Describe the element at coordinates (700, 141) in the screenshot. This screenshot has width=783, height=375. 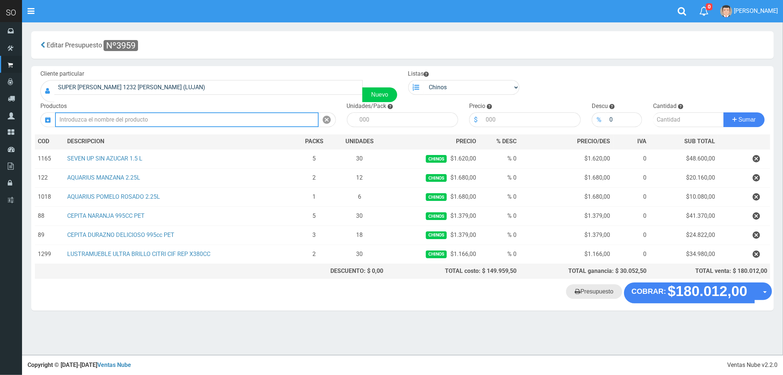
I see `span: SUB TOTAL` at that location.